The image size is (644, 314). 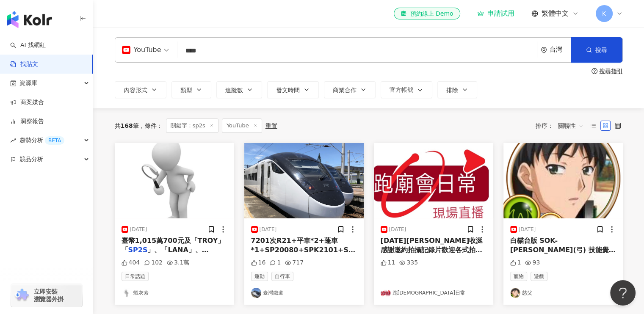 What do you see at coordinates (532, 263) in the screenshot?
I see `div: 93` at bounding box center [532, 263].